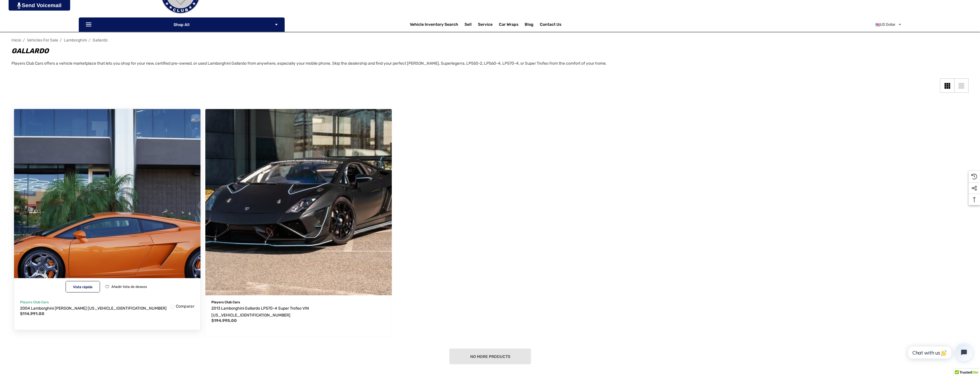  I want to click on p: Players Club Cars offers a vehicle marketplace that lets you shop for your new, certified pre-own..., so click(442, 63).